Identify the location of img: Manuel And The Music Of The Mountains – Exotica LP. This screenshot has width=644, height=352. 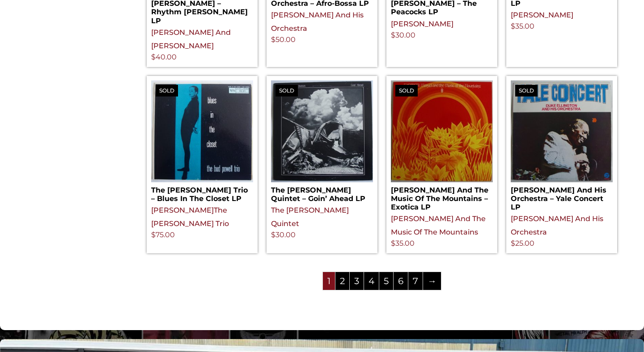
(442, 131).